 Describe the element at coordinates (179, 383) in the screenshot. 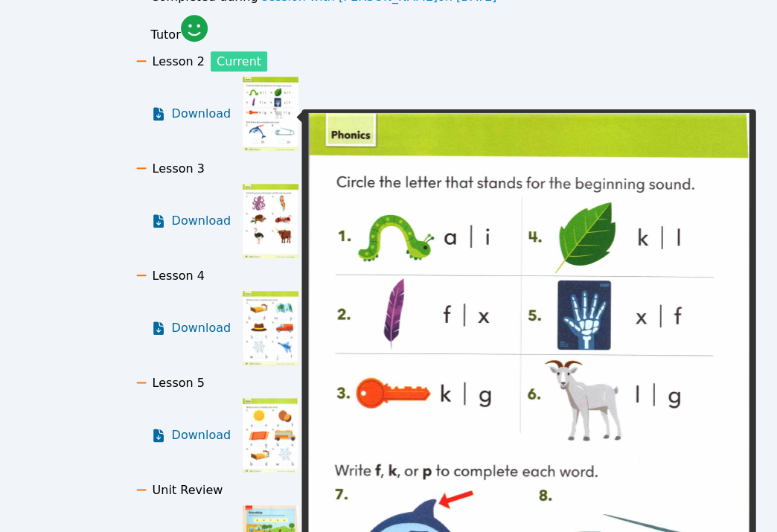

I see `span: Lesson 5` at that location.